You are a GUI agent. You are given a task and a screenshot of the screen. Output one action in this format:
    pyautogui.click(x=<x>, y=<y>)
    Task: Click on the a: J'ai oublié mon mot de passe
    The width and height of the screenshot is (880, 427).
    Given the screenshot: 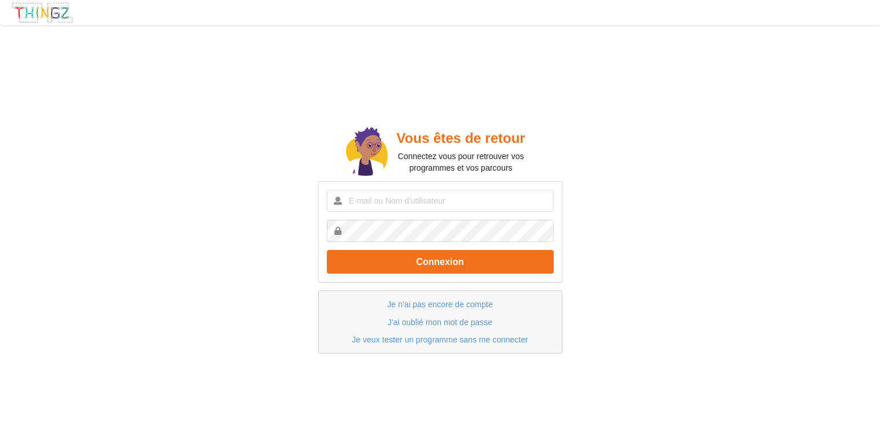 What is the action you would take?
    pyautogui.click(x=440, y=322)
    